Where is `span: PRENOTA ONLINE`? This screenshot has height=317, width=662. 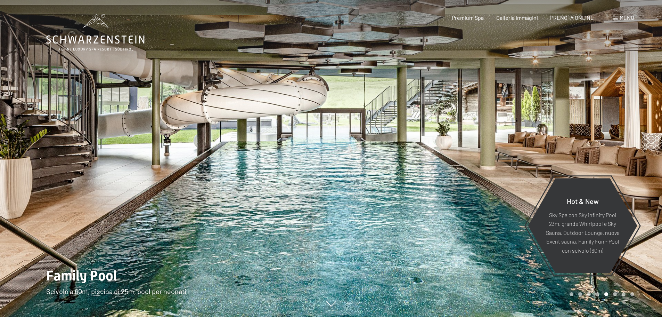
span: PRENOTA ONLINE is located at coordinates (572, 17).